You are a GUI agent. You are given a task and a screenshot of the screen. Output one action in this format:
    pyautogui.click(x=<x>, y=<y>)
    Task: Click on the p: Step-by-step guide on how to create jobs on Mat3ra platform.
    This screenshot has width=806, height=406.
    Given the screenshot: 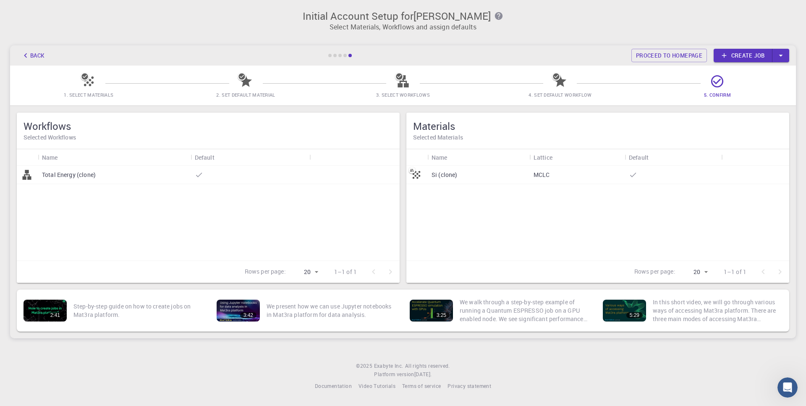 What is the action you would take?
    pyautogui.click(x=138, y=310)
    